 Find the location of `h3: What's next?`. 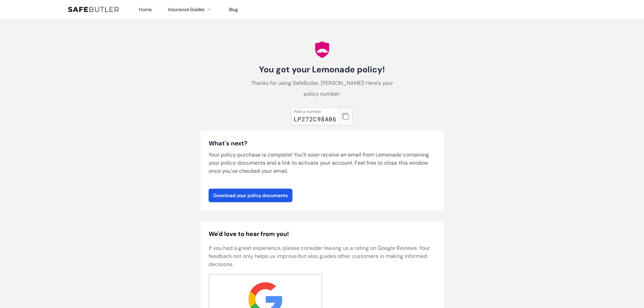

h3: What's next? is located at coordinates (322, 144).